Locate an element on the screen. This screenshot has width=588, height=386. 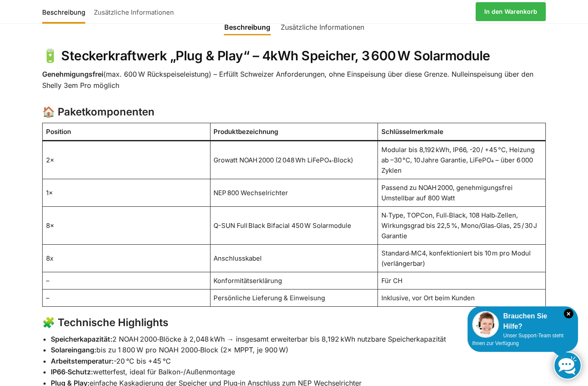
li: -20 °C bis +45 °C is located at coordinates (298, 361).